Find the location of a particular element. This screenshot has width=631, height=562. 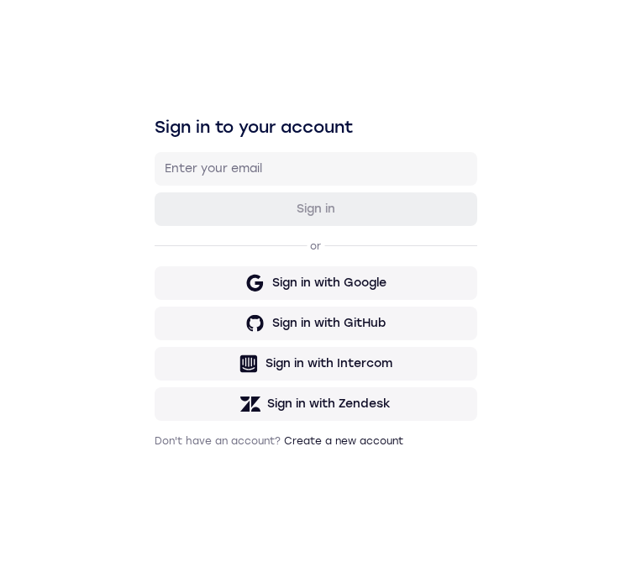

p: or is located at coordinates (315, 246).